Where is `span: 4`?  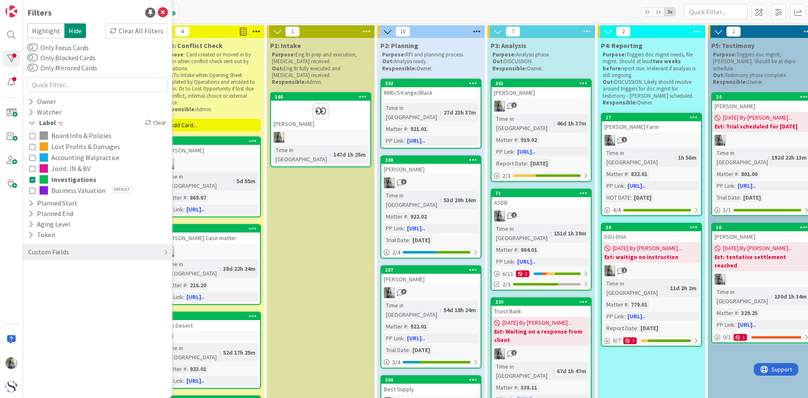
span: 4 is located at coordinates (182, 32).